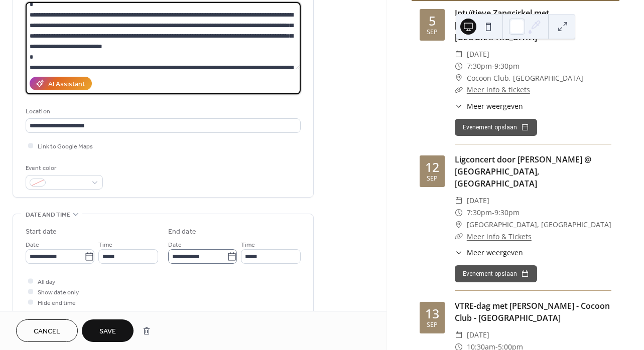 Image resolution: width=644 pixels, height=350 pixels. I want to click on div: Start date, so click(41, 232).